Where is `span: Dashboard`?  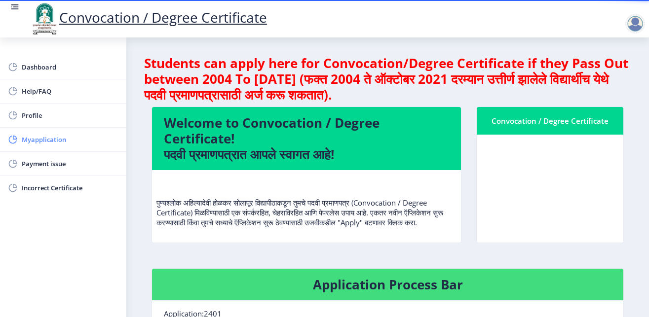
span: Dashboard is located at coordinates (70, 67).